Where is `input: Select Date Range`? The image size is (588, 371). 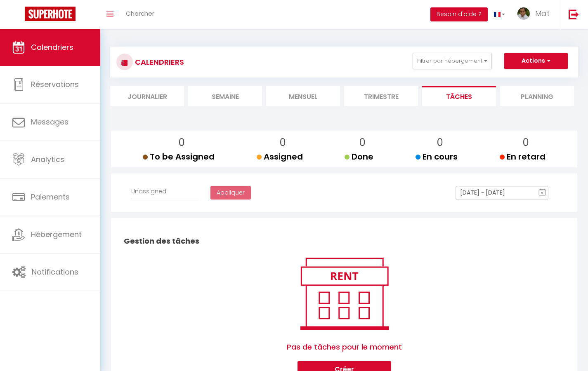 input: Select Date Range is located at coordinates (502, 193).